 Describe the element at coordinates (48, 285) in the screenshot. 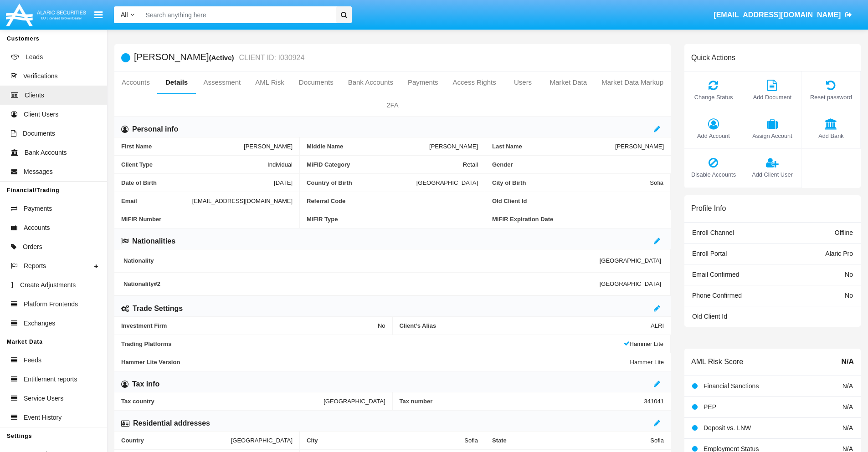

I see `span: Create Adjustments` at that location.